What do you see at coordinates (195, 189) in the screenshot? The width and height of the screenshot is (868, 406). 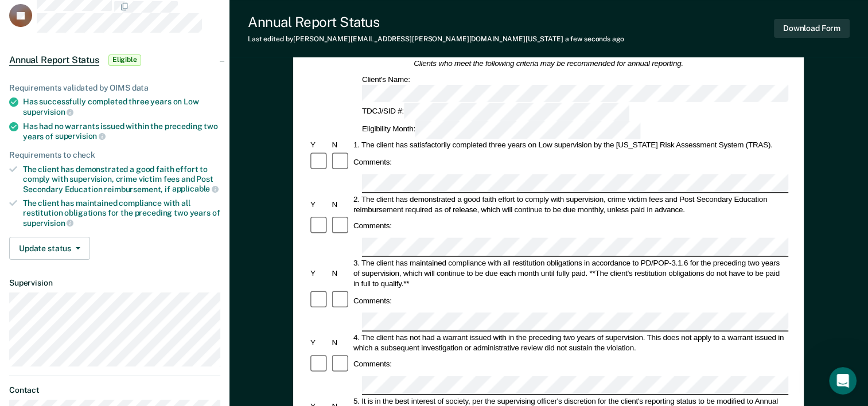 I see `span: applicable` at bounding box center [195, 189].